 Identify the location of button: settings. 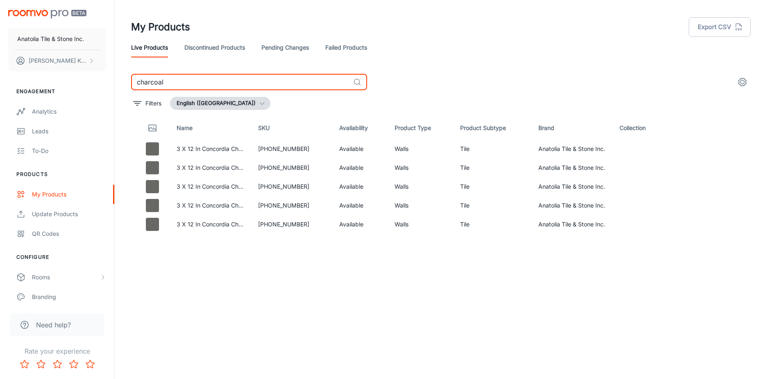
(742, 82).